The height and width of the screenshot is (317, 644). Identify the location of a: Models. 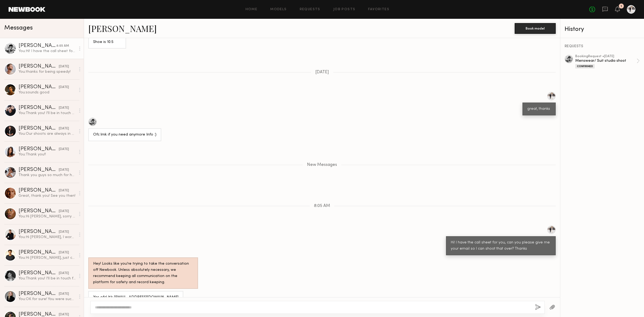
(278, 9).